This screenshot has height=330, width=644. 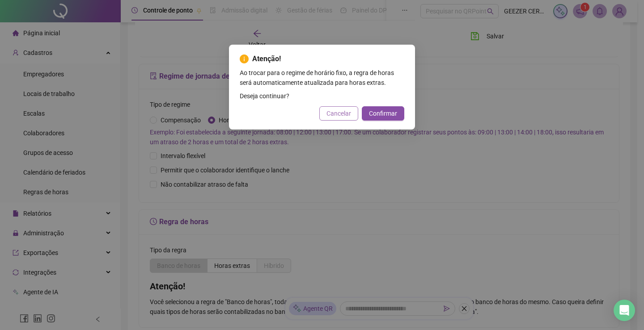 What do you see at coordinates (244, 59) in the screenshot?
I see `span: info-circle` at bounding box center [244, 59].